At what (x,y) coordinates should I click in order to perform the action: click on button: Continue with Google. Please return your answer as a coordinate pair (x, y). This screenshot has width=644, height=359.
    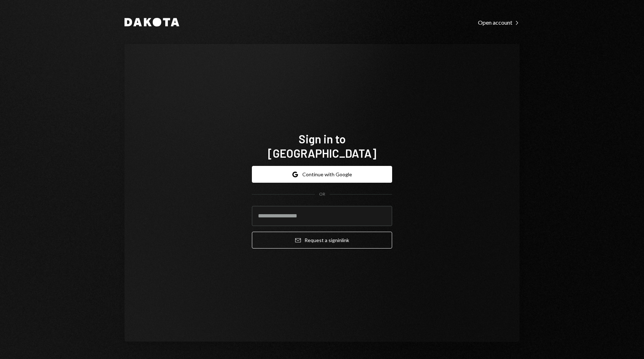
    Looking at the image, I should click on (322, 174).